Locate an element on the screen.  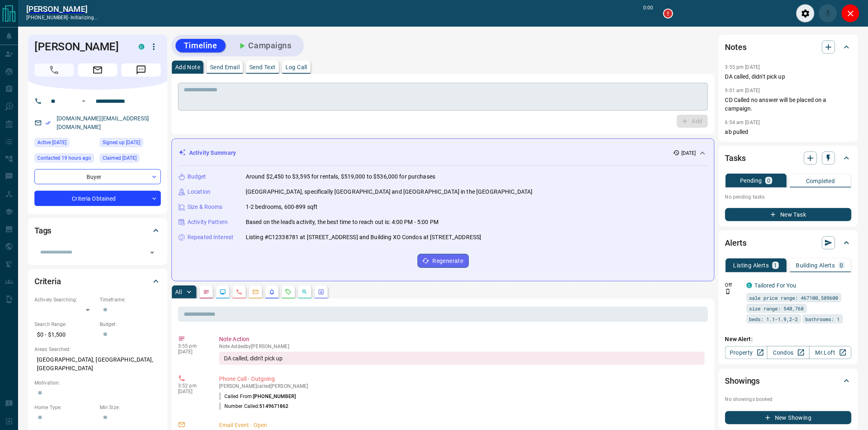
p: New Alert: is located at coordinates (788, 340).